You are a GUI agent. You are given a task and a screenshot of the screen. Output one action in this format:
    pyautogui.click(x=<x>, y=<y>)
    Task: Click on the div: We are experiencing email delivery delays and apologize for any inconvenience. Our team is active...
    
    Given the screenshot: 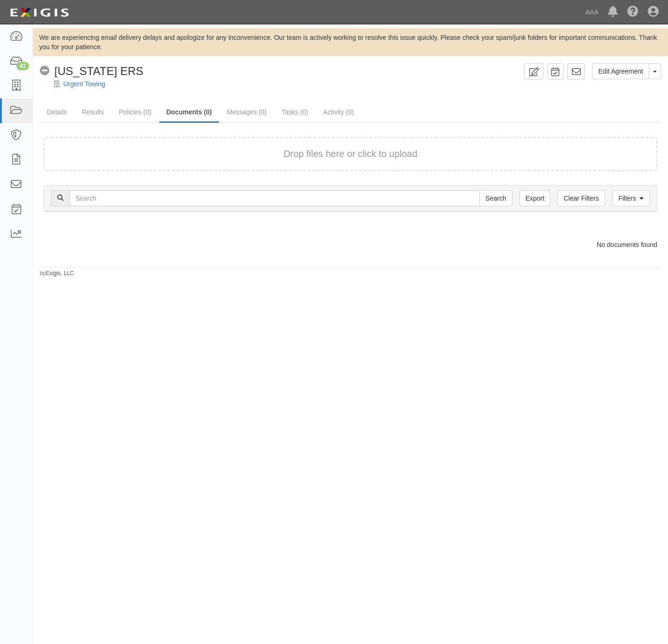 What is the action you would take?
    pyautogui.click(x=350, y=42)
    